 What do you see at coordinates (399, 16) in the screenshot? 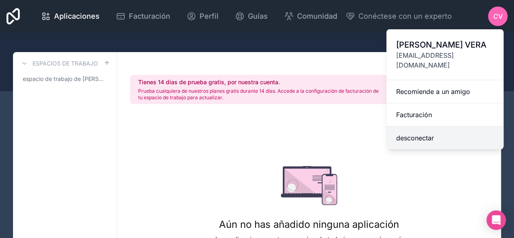
I see `button: Conéctese con un experto` at bounding box center [399, 16].